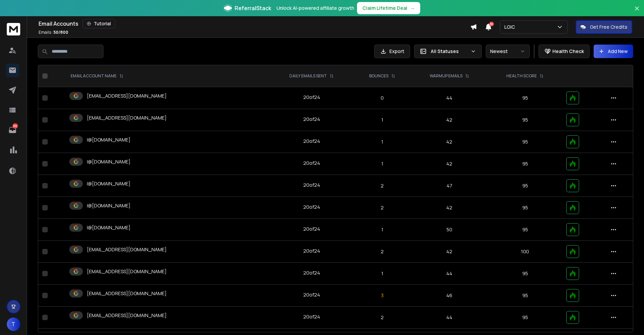 This screenshot has width=644, height=335. I want to click on p: Unlock AI-powered affiliate growth, so click(315, 8).